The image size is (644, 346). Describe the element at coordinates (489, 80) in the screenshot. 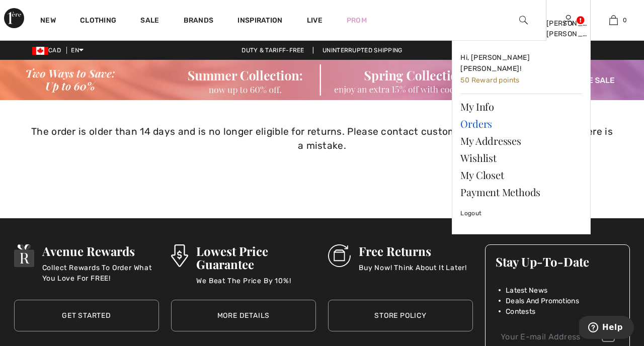

I see `span: 50 Reward points` at that location.